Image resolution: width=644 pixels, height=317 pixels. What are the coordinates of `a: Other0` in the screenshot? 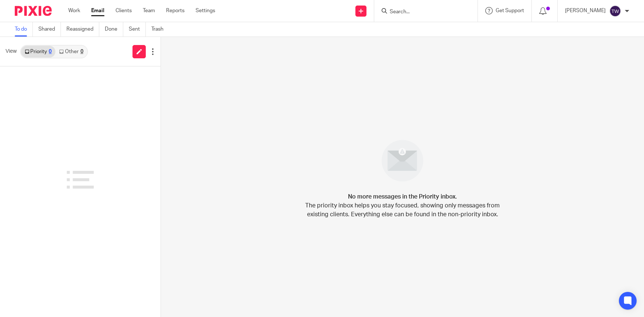 It's located at (71, 51).